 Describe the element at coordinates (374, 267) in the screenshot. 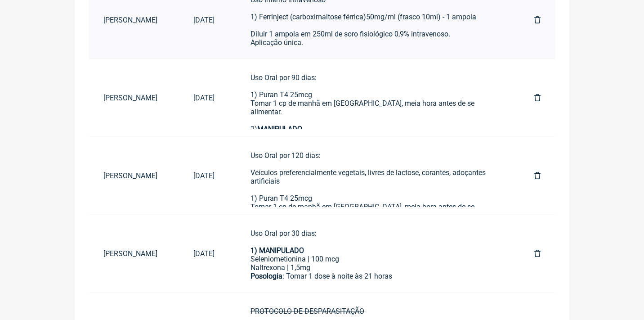

I see `div: Naltrexona | 1,5mg` at that location.